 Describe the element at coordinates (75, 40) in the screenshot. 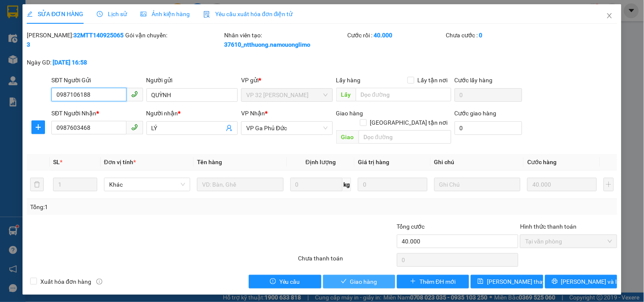

I see `b: 32MTT1409250653` at that location.